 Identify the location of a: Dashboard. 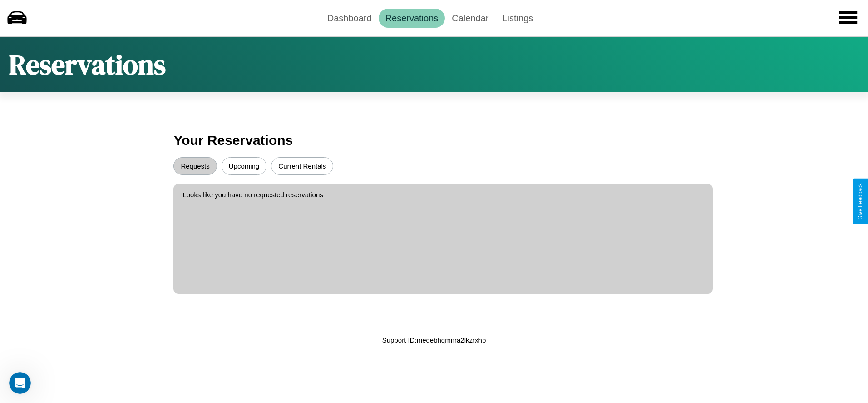
(350, 18).